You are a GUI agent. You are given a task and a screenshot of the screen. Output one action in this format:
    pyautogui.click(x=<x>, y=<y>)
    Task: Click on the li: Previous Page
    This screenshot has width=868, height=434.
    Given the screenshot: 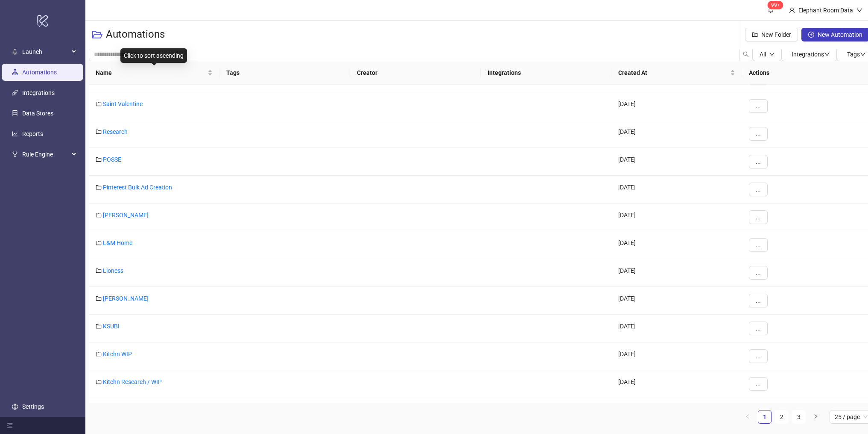 What is the action you would take?
    pyautogui.click(x=748, y=417)
    